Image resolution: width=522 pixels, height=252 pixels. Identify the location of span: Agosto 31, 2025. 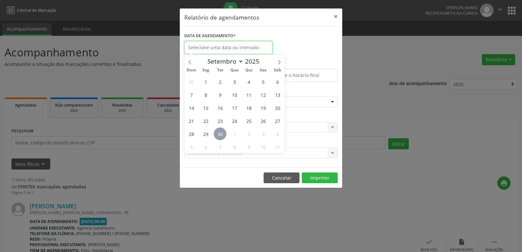
(191, 82).